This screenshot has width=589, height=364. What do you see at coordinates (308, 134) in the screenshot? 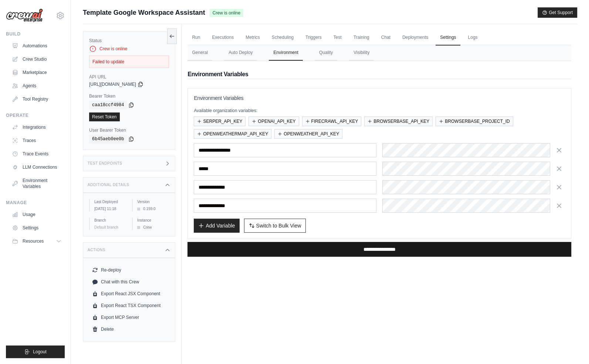
I see `button: OPENWEATHER_API_KEY` at bounding box center [308, 134].